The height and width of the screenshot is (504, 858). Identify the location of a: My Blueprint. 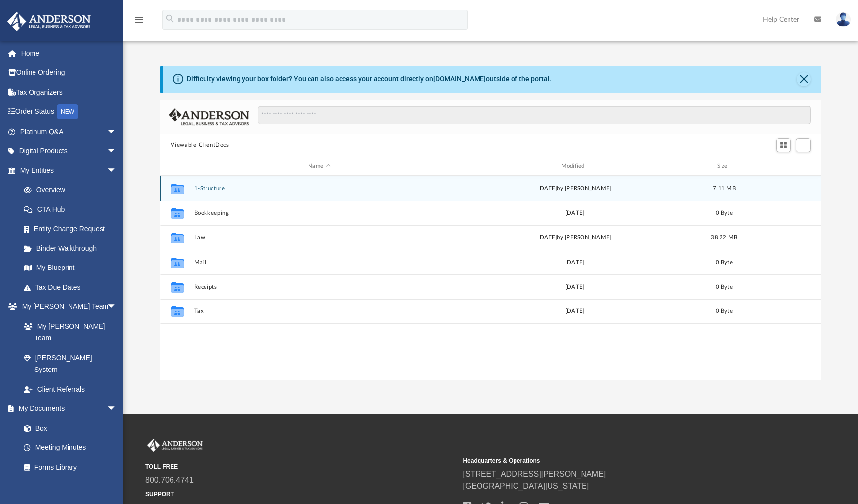
(70, 268).